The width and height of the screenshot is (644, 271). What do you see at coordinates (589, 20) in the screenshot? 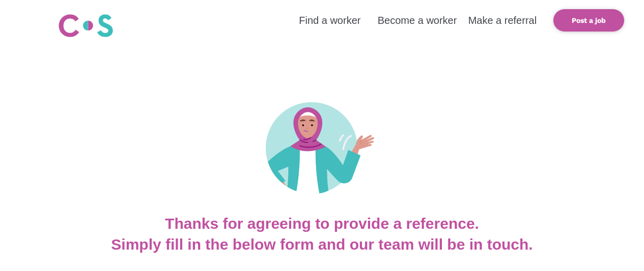
I see `b: Post a job` at bounding box center [589, 20].